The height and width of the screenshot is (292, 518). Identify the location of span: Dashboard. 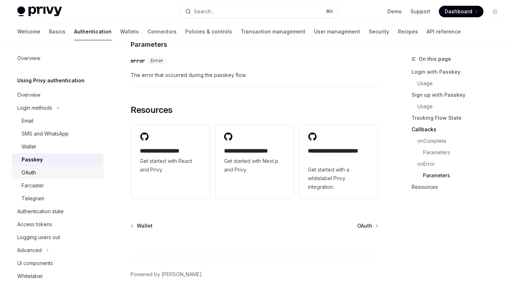
(459, 12).